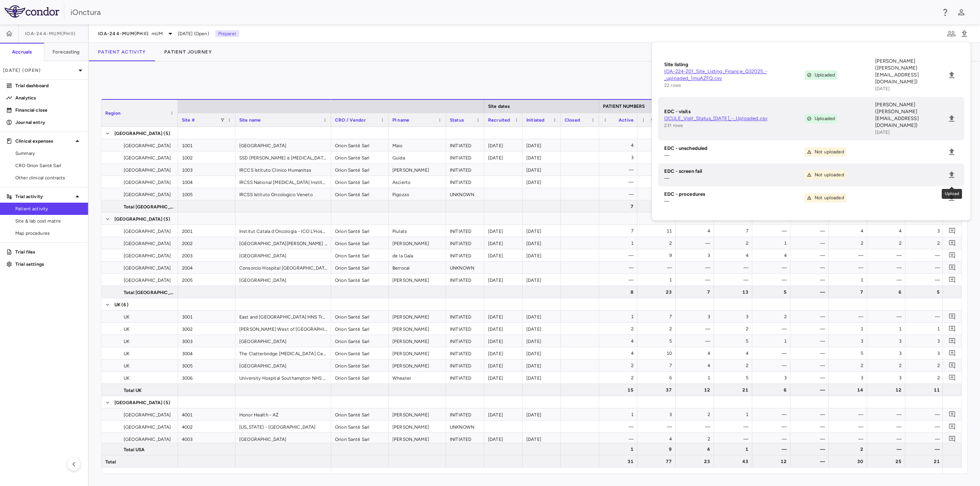 This screenshot has height=486, width=980. What do you see at coordinates (207, 316) in the screenshot?
I see `div: 3001` at bounding box center [207, 316].